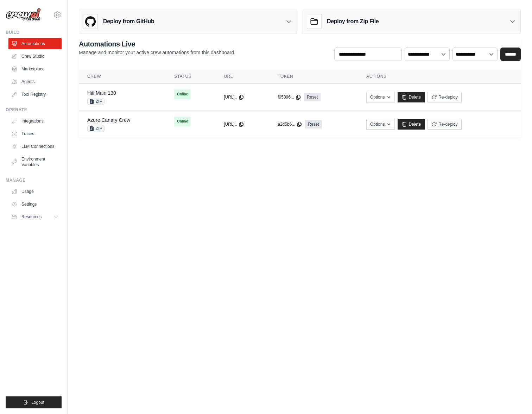  I want to click on button: a2d5b6..., so click(290, 124).